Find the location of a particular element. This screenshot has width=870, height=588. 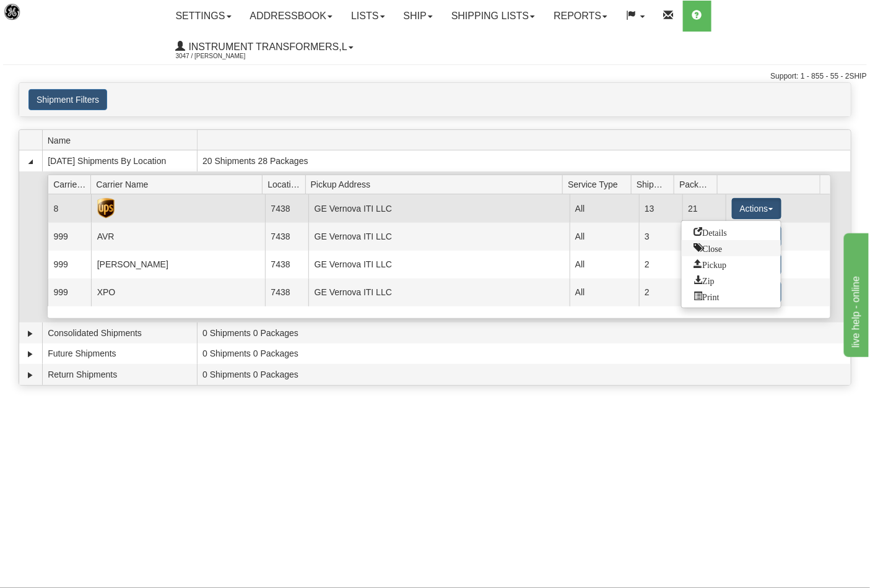

button: Shipment Filters is located at coordinates (68, 100).